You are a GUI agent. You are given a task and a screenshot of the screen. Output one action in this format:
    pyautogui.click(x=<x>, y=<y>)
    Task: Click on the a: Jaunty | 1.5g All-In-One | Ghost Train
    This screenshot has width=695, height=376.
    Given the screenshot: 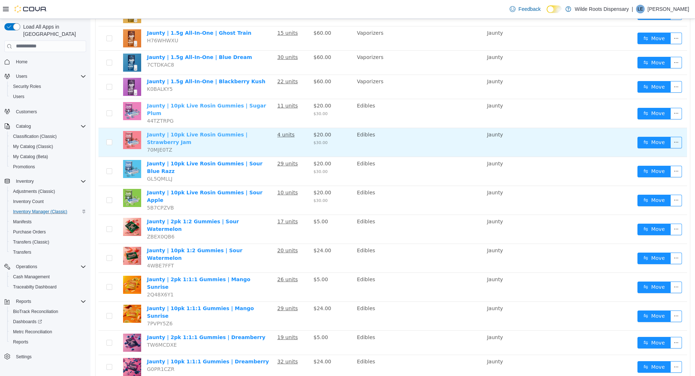 What is the action you would take?
    pyautogui.click(x=109, y=14)
    